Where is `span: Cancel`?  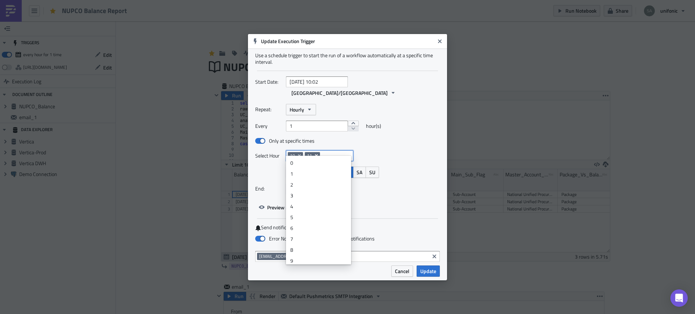
span: Cancel is located at coordinates (402, 271).